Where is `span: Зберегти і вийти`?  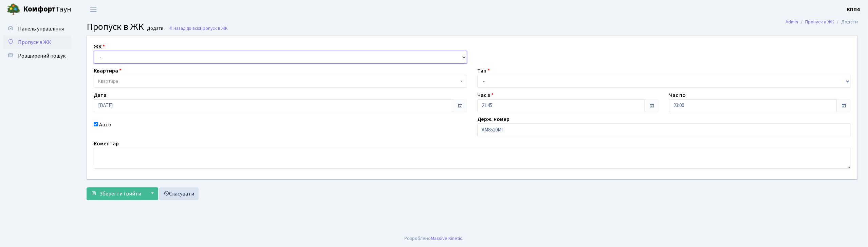 span: Зберегти і вийти is located at coordinates (121, 194).